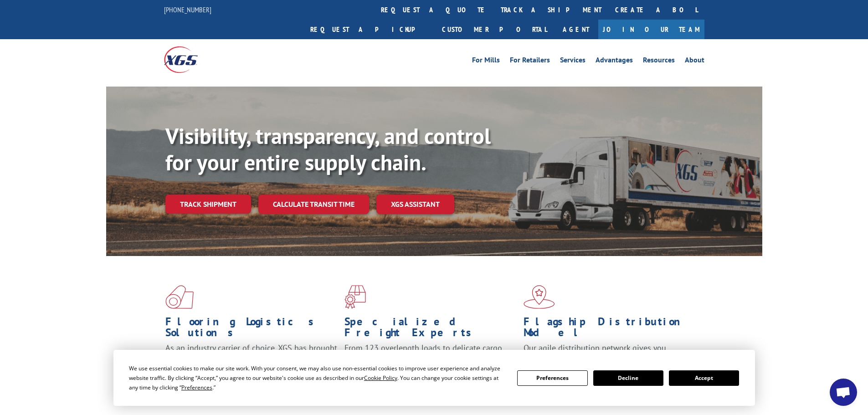 The width and height of the screenshot is (868, 415). Describe the element at coordinates (530, 62) in the screenshot. I see `a: For Retailers` at that location.